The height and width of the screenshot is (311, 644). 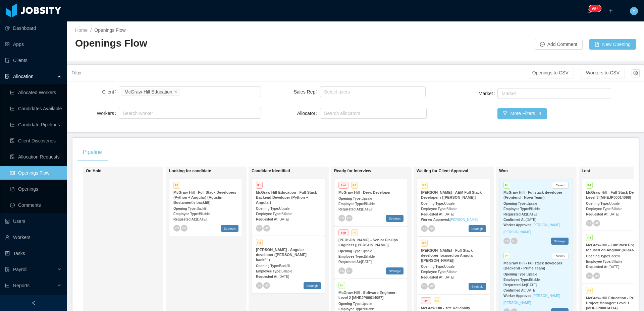 I want to click on a: icon: robotUsers, so click(x=33, y=221).